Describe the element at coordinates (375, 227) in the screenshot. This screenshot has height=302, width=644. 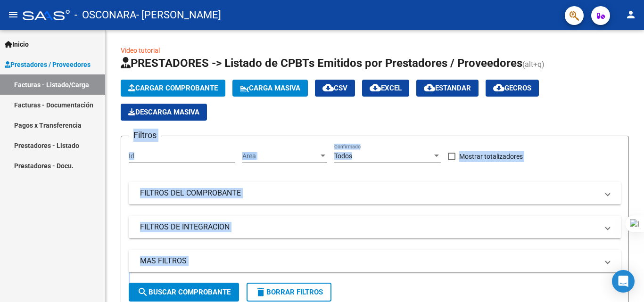
I see `mat-expansion-panel-header: FILTROS DE INTEGRACION` at that location.